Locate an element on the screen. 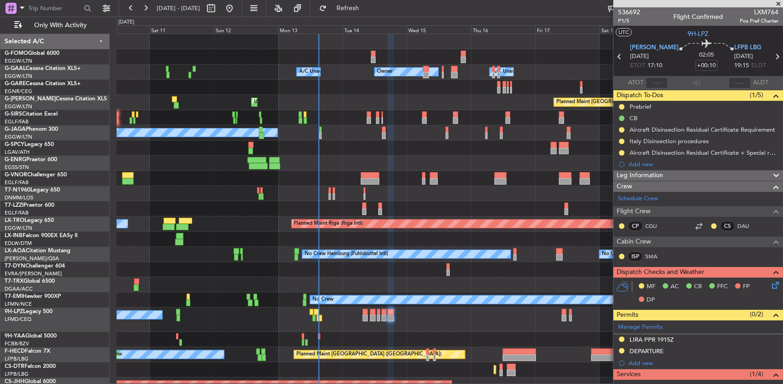  span: 536692 is located at coordinates (629, 12).